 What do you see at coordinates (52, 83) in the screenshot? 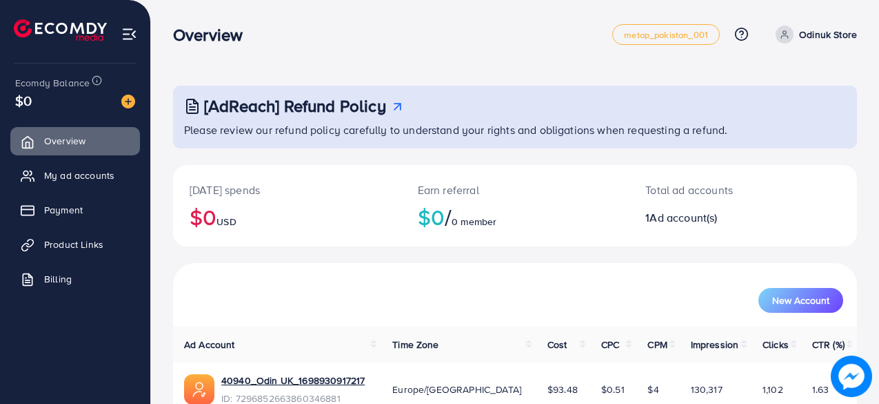
I see `span: Ecomdy Balance` at bounding box center [52, 83].